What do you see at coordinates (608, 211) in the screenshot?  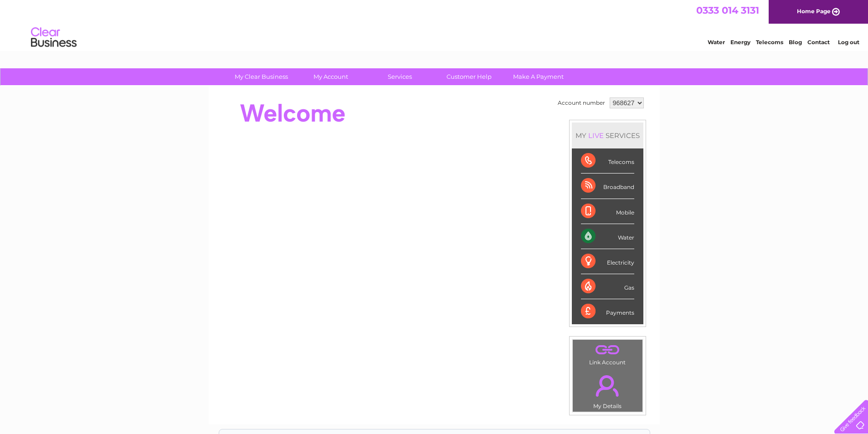 I see `div: Mobile` at bounding box center [608, 211].